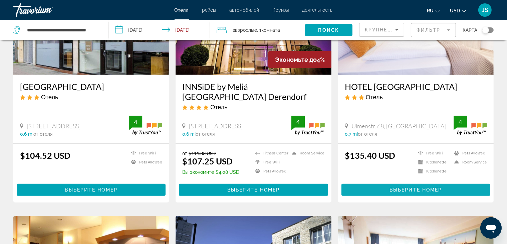  Describe the element at coordinates (433, 30) in the screenshot. I see `button: Filter` at that location.